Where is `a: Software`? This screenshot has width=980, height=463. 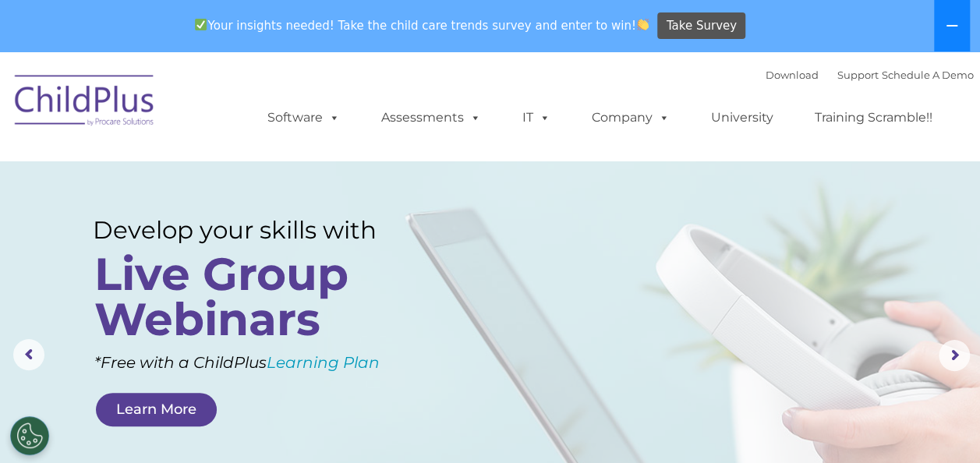
a: Software is located at coordinates (303, 117).